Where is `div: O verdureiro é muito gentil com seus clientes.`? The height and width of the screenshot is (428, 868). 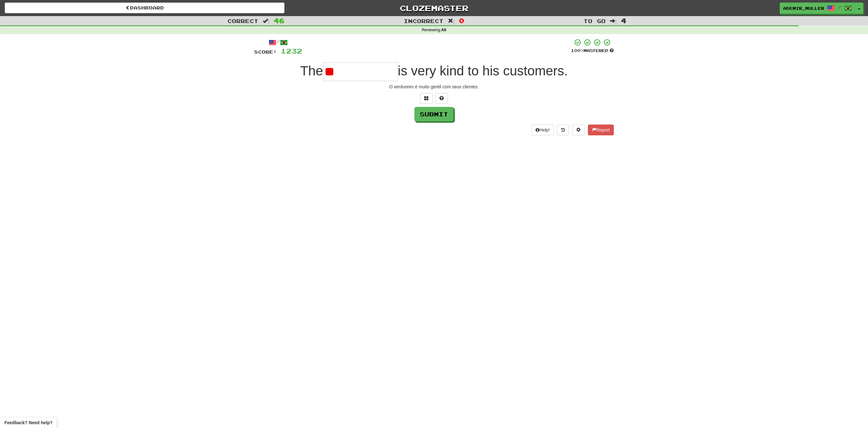
div: O verdureiro é muito gentil com seus clientes. is located at coordinates (434, 87).